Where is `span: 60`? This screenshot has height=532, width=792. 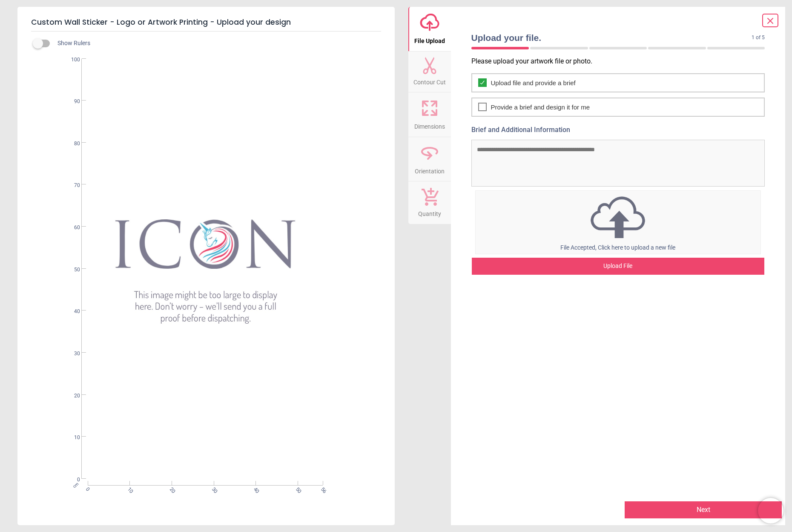
span: 60 is located at coordinates (72, 228).